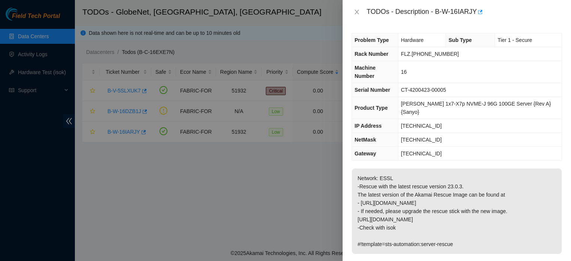 The height and width of the screenshot is (261, 571). I want to click on span: Gateway, so click(365, 153).